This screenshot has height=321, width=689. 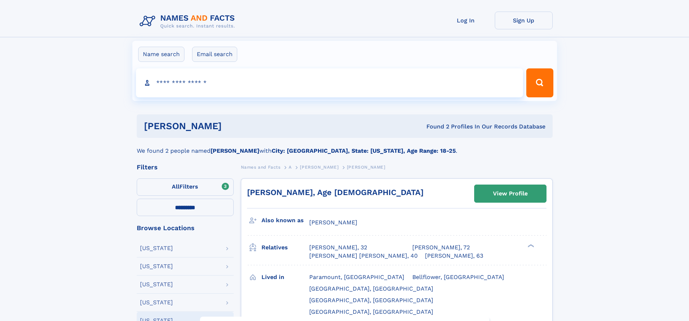 What do you see at coordinates (435, 127) in the screenshot?
I see `div: Found 2 Profiles In Our Records Database` at bounding box center [435, 127].